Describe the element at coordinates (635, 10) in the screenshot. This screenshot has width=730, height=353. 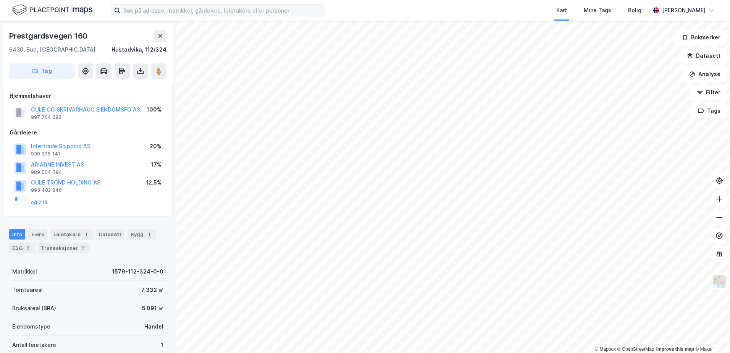
I see `div: Bolig` at that location.